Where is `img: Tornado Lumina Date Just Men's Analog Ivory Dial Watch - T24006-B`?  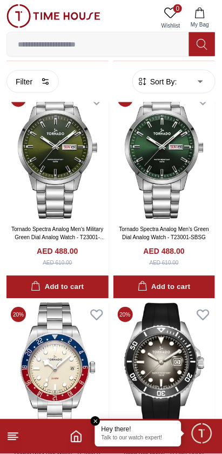
img: Tornado Lumina Date Just Men's Analog Ivory Dial Watch - T24006-B is located at coordinates (57, 368).